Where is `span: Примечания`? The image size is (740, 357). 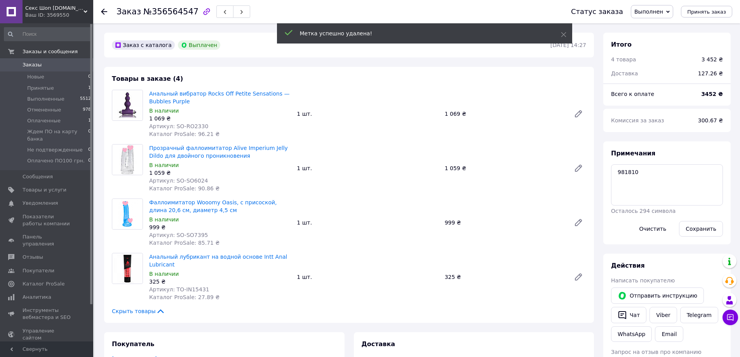 span: Примечания is located at coordinates (633, 153).